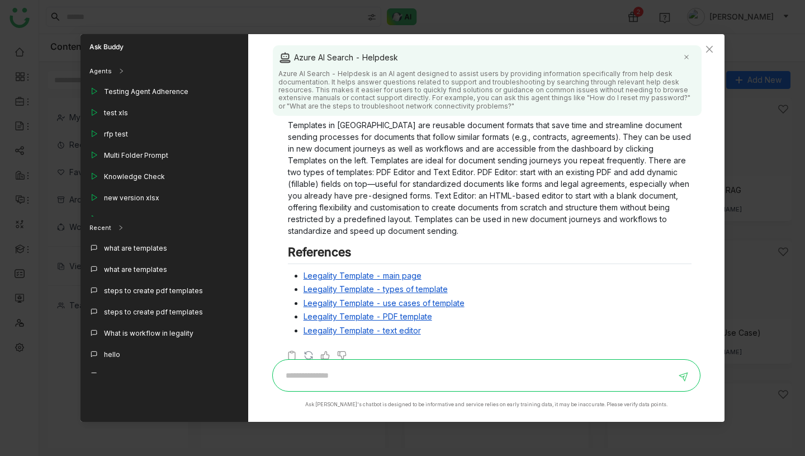 The width and height of the screenshot is (805, 456). Describe the element at coordinates (131, 198) in the screenshot. I see `div: new version xlsx` at that location.